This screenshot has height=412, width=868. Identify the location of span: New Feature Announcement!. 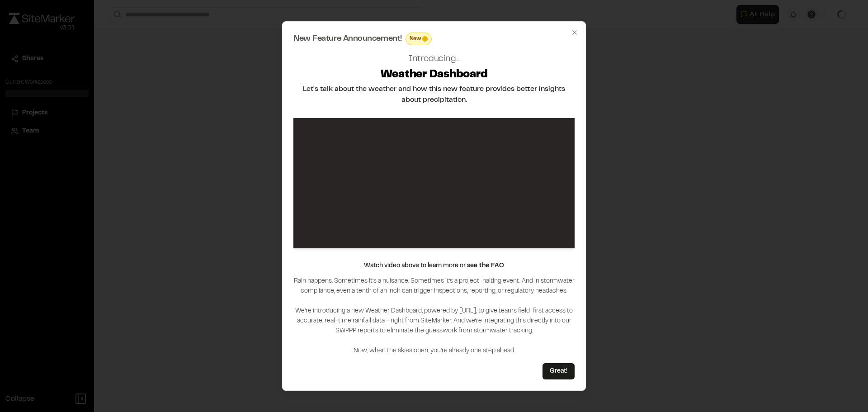
(348, 39).